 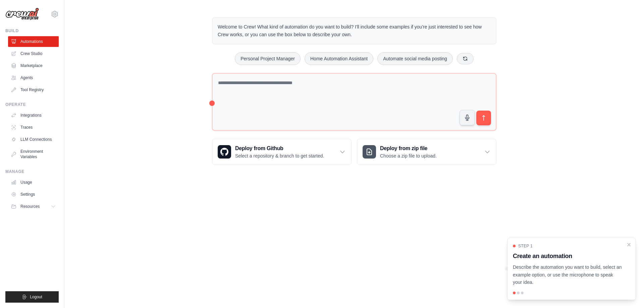 I want to click on img: Logo, so click(x=22, y=14).